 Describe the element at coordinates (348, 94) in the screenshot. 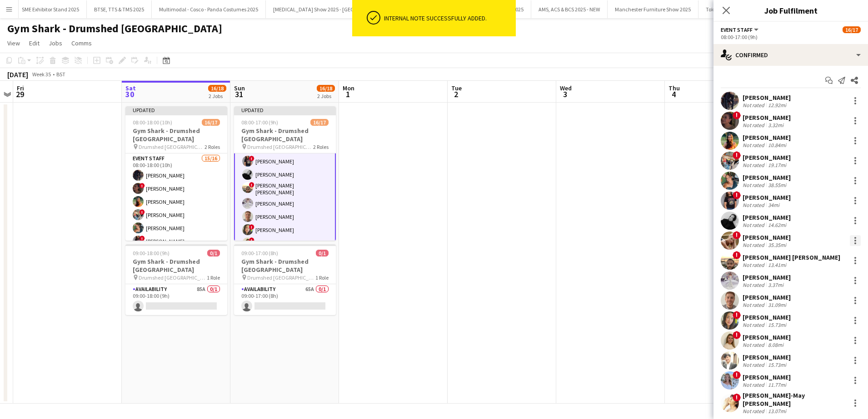

I see `span: 1` at that location.